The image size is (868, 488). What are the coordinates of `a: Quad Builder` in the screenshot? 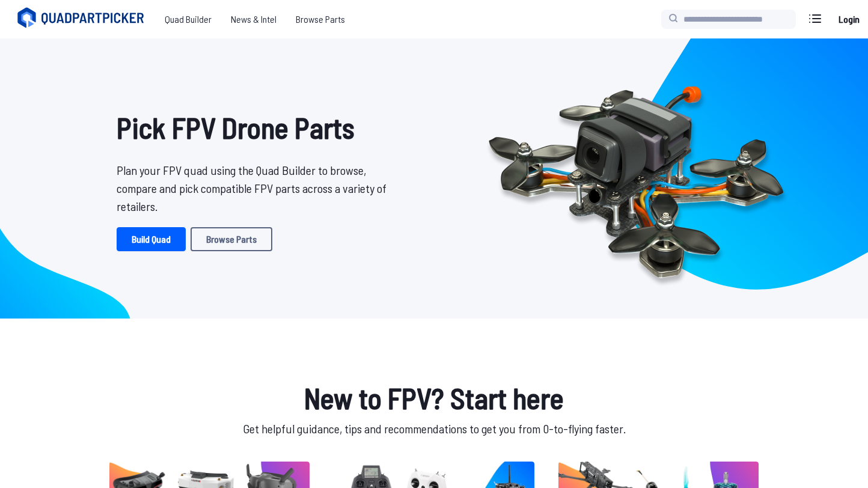 It's located at (188, 20).